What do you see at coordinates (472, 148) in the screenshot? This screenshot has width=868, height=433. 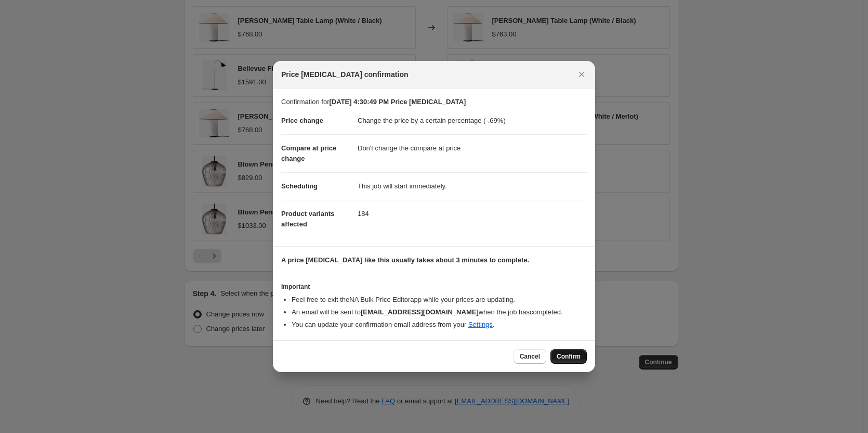 I see `dd: Don't change the compare at price` at bounding box center [472, 148].